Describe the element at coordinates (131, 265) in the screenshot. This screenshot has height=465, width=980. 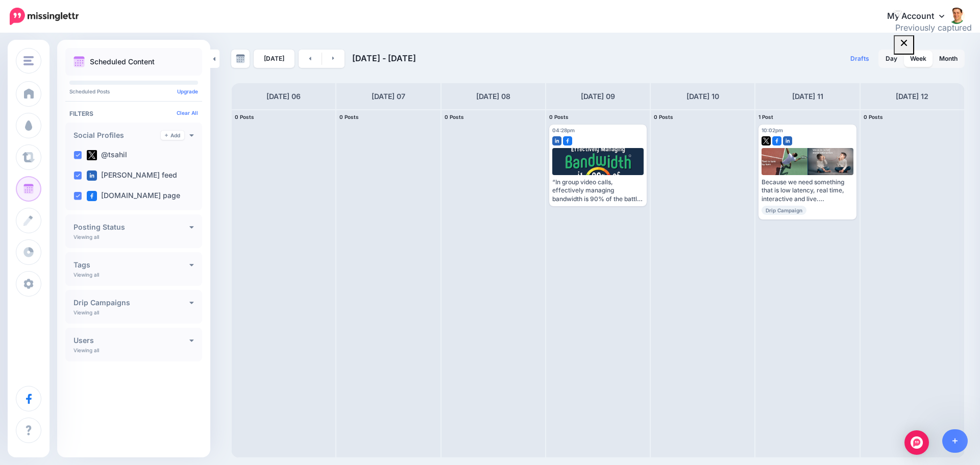
I see `h4: Tags` at that location.